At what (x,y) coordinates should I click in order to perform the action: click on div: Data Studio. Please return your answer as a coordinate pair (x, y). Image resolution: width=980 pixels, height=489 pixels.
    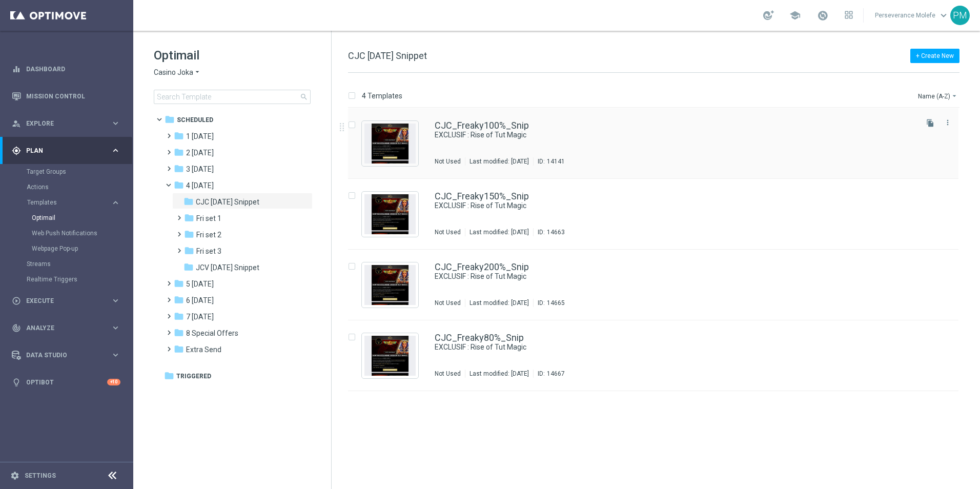
    Looking at the image, I should click on (61, 355).